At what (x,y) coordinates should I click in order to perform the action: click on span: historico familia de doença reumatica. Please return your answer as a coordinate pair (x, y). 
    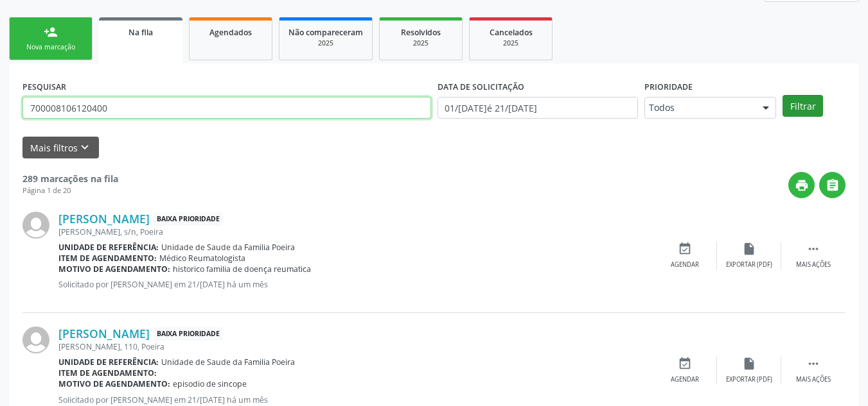
    Looking at the image, I should click on (241, 269).